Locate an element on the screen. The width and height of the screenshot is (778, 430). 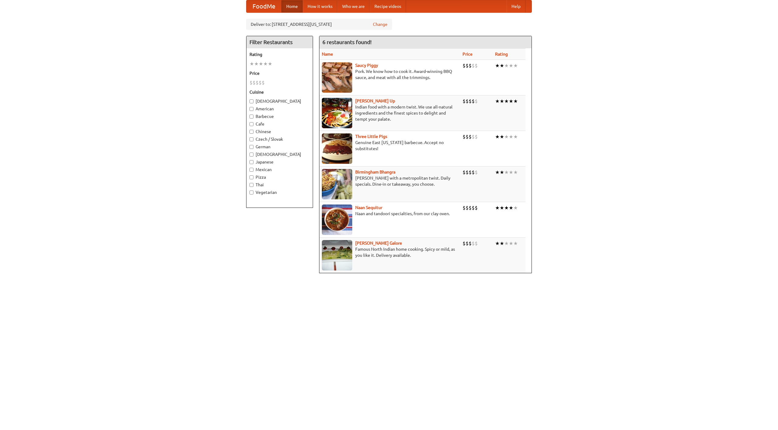
h5: Rating is located at coordinates (280, 54).